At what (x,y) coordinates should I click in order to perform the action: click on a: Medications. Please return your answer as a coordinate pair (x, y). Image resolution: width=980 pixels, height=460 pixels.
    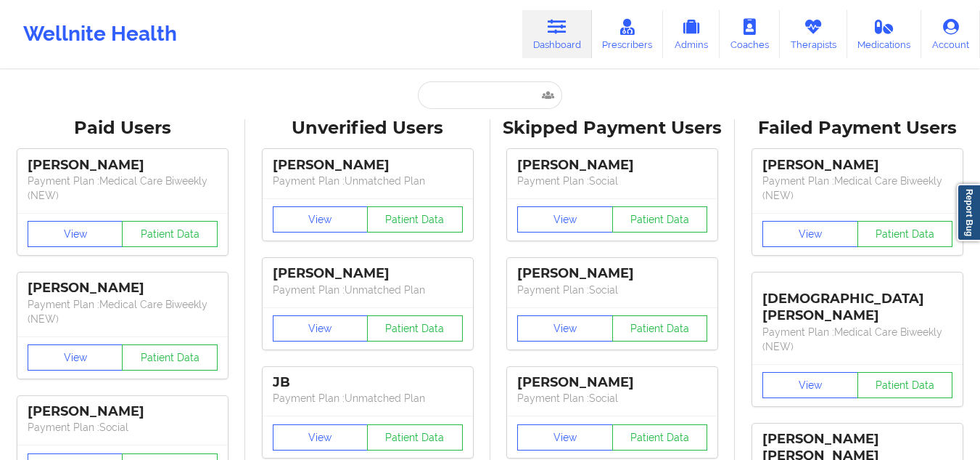
    Looking at the image, I should click on (885, 34).